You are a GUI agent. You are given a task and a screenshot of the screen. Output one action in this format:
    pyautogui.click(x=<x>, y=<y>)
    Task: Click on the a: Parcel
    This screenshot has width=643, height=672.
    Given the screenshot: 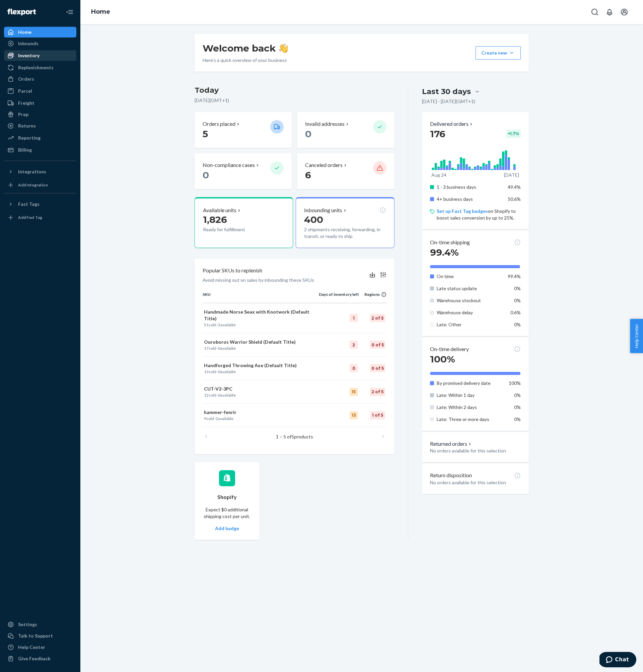 What is the action you would take?
    pyautogui.click(x=40, y=91)
    